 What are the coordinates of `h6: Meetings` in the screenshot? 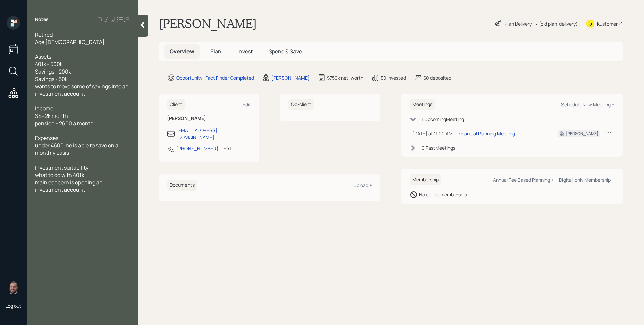 It's located at (422, 104).